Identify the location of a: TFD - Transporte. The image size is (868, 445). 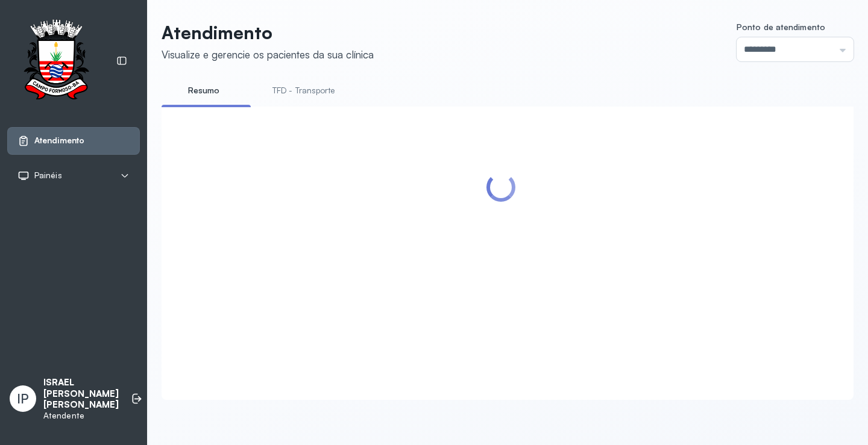
(304, 90).